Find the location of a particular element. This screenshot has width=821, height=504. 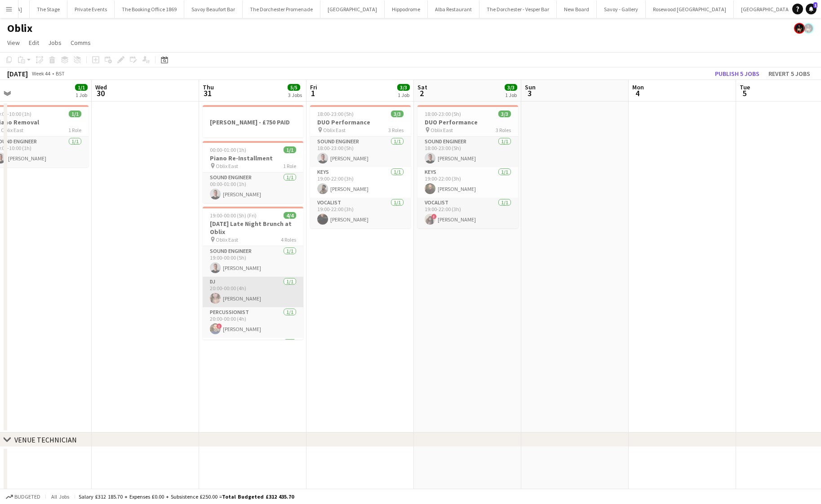

button: The Stage is located at coordinates (48, 9).